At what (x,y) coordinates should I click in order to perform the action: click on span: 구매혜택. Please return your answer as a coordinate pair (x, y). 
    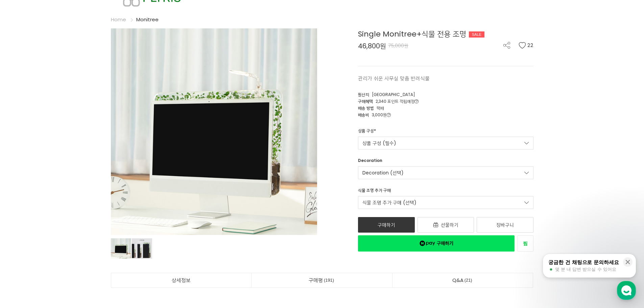
    Looking at the image, I should click on (365, 101).